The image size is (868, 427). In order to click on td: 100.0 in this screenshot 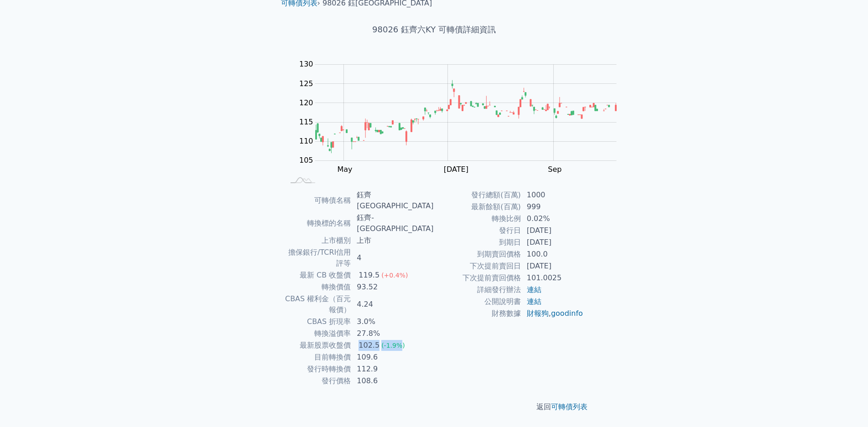, I will do `click(553, 254)`.